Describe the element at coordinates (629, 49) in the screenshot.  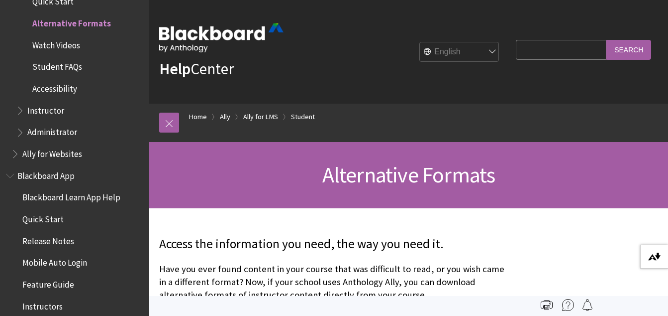
I see `input: Search` at that location.